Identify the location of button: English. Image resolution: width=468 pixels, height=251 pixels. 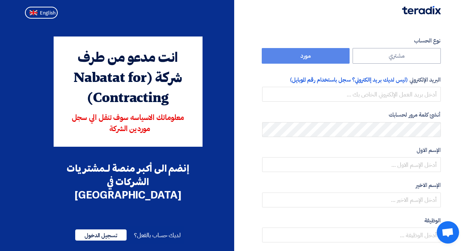
(41, 13).